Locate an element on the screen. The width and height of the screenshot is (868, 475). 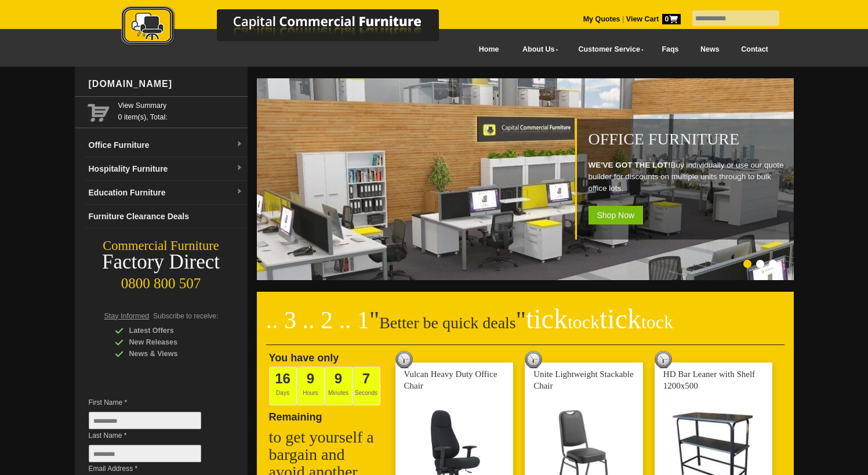
a: Office Furnituredropdown is located at coordinates (166, 145).